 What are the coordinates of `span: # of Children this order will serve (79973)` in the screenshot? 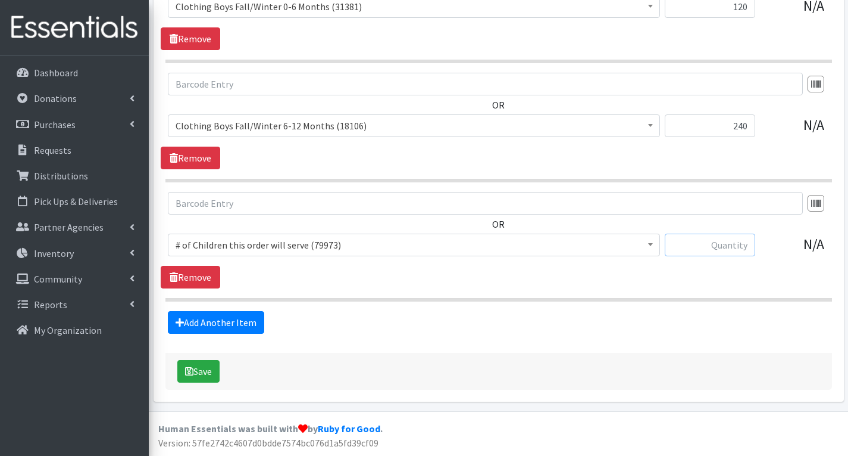 It's located at (414, 245).